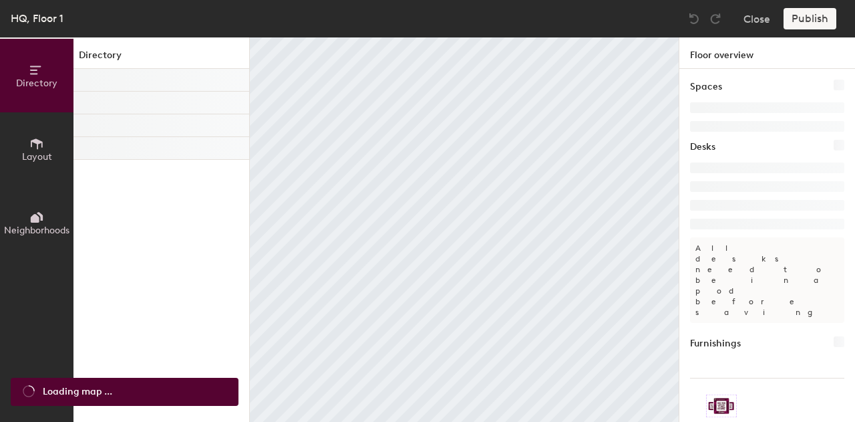 This screenshot has height=422, width=855. I want to click on div: HQ, Floor 1, so click(37, 18).